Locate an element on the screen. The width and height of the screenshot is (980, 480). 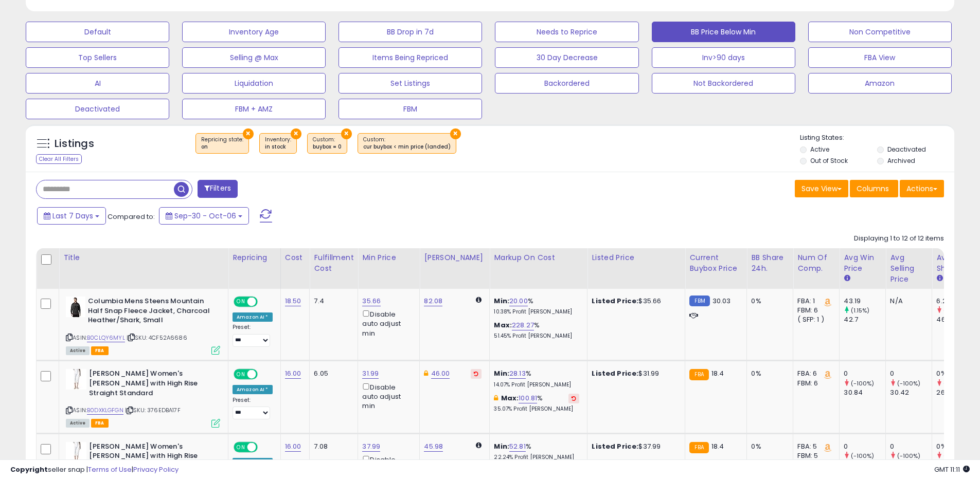
b: Columbia Mens Steens Mountain Half Snap Fleece Jacket, Charcoal Heather/Shark, Small is located at coordinates (150, 312).